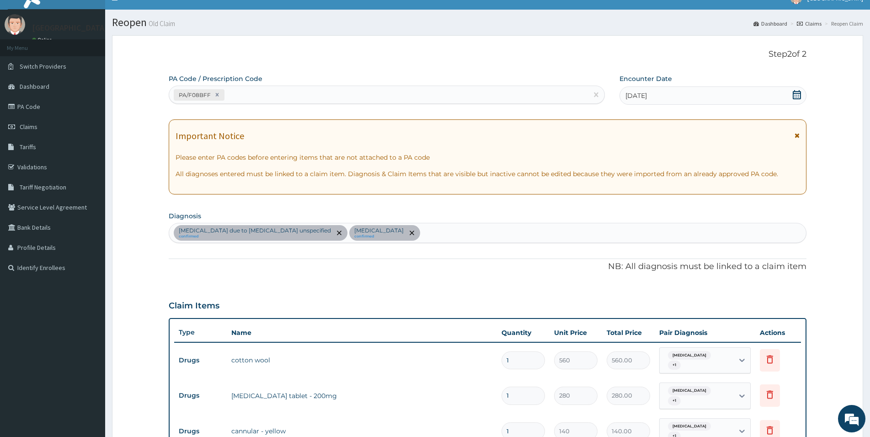  What do you see at coordinates (842, 23) in the screenshot?
I see `li: Reopen Claim` at bounding box center [842, 23].